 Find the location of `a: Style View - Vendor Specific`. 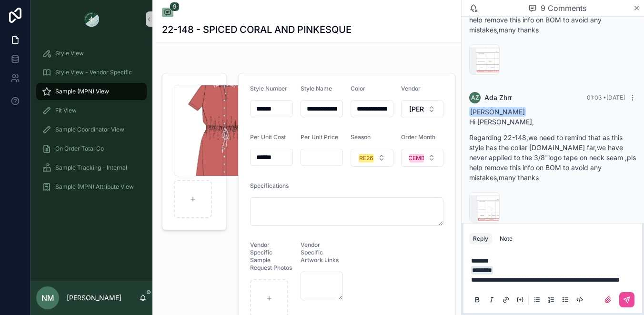

a: Style View - Vendor Specific is located at coordinates (92, 73).